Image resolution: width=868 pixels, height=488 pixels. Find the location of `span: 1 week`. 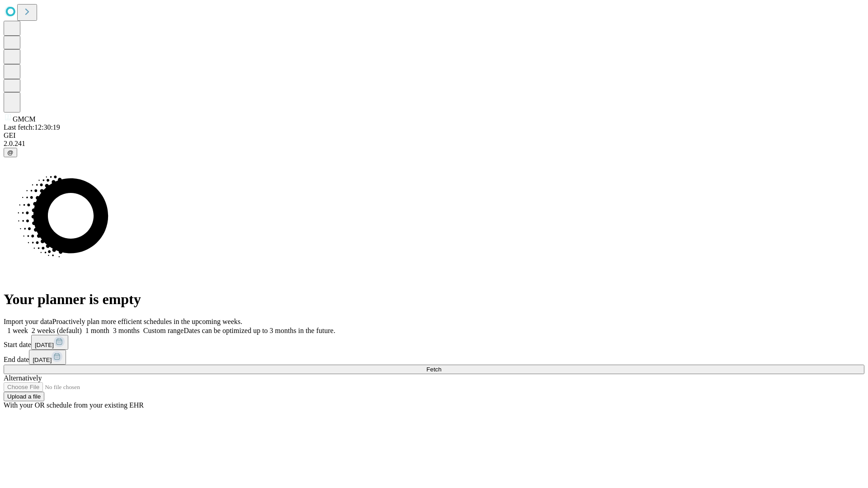

span: 1 week is located at coordinates (17, 330).